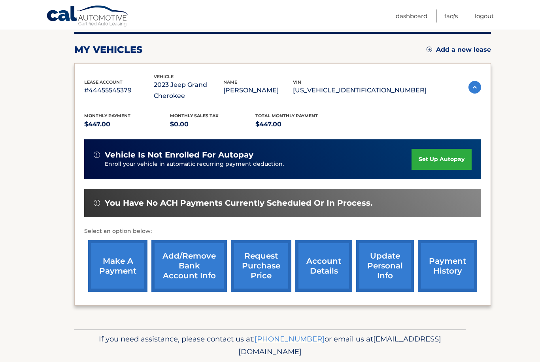  I want to click on a: account details, so click(324, 266).